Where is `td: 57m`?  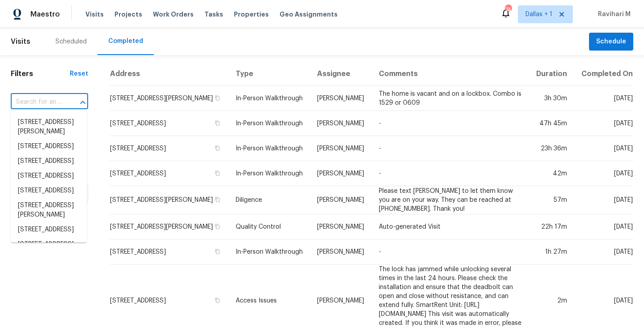
td: 57m is located at coordinates (551, 200).